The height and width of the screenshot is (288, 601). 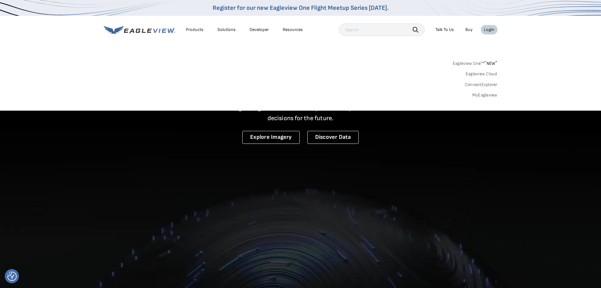 What do you see at coordinates (445, 30) in the screenshot?
I see `div: Talk To Us` at bounding box center [445, 30].